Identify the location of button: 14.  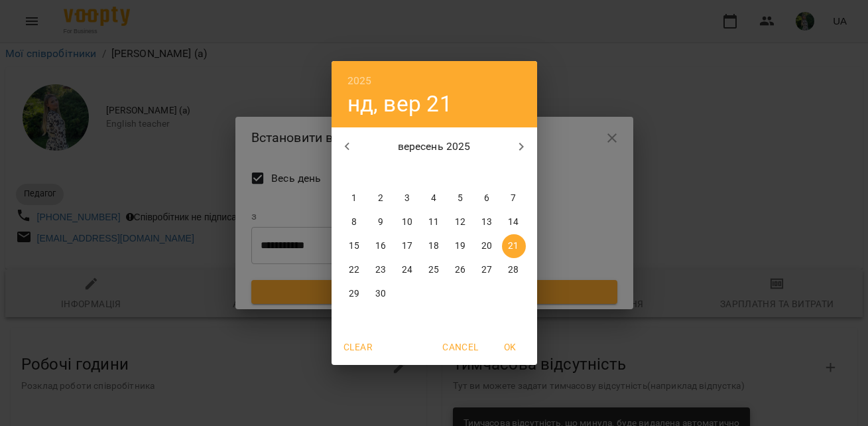
(514, 222).